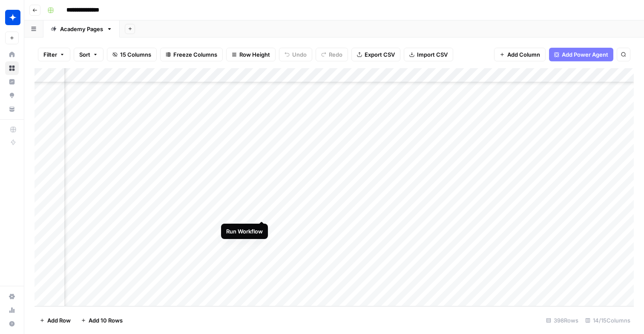 This screenshot has width=644, height=334. I want to click on button: Sort, so click(89, 55).